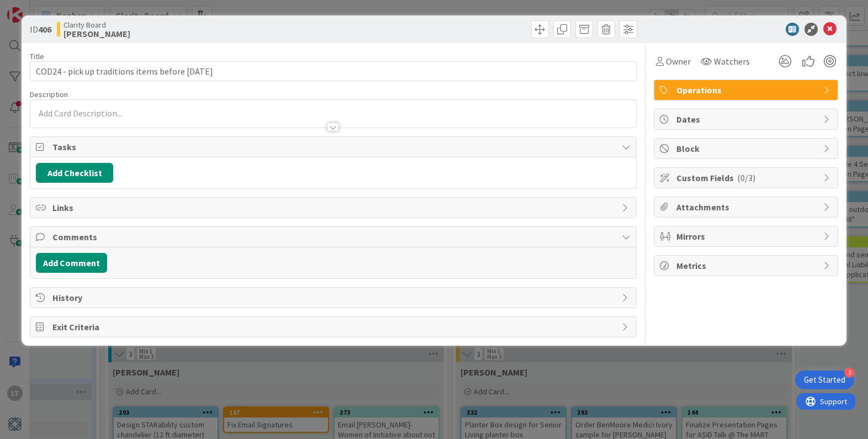 This screenshot has height=439, width=868. What do you see at coordinates (824, 379) in the screenshot?
I see `div: Get Started` at bounding box center [824, 379].